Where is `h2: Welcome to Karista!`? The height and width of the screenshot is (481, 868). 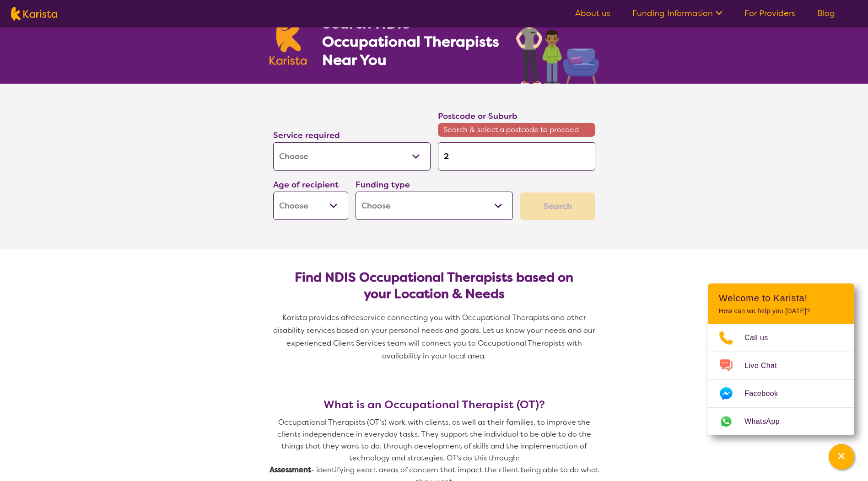 h2: Welcome to Karista! is located at coordinates (781, 299).